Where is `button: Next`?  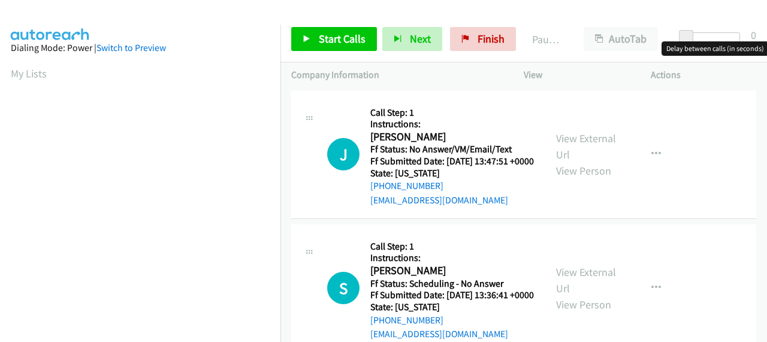 button: Next is located at coordinates (412, 39).